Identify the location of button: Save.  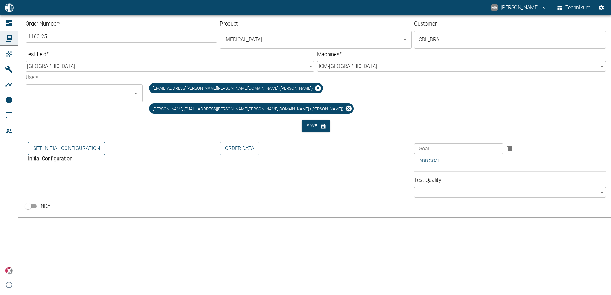
(316, 126).